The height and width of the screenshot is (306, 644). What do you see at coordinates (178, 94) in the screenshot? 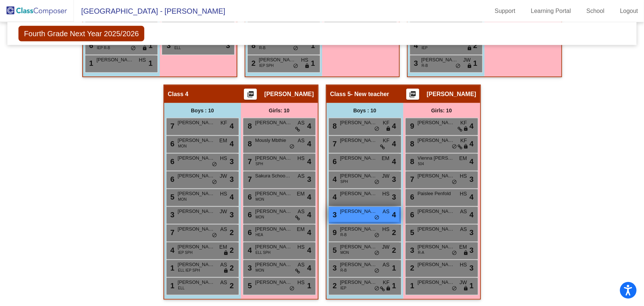
I see `span: Class 4` at bounding box center [178, 94].